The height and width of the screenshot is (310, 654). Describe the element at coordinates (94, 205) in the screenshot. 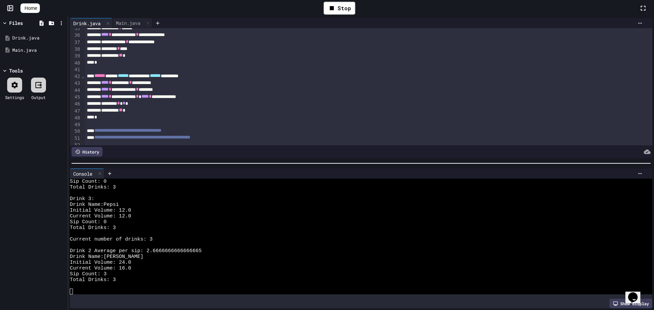

I see `span: Drink Name:Pepsi` at that location.